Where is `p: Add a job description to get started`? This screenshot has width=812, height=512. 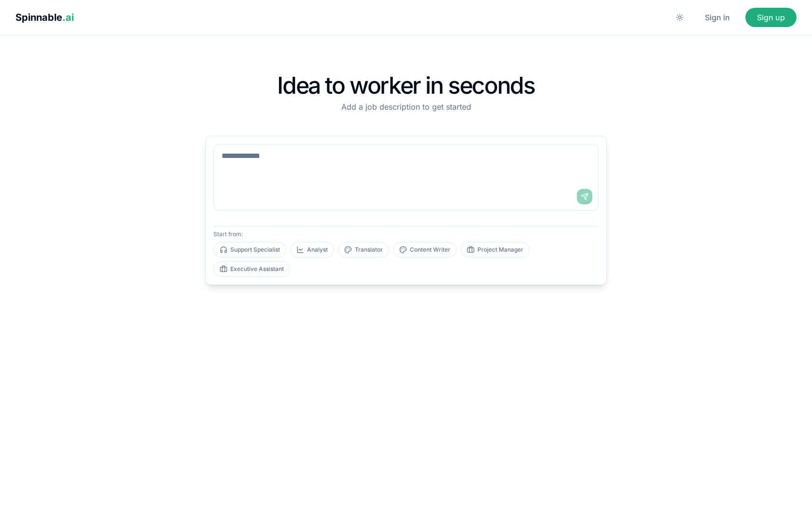
p: Add a job description to get started is located at coordinates (406, 107).